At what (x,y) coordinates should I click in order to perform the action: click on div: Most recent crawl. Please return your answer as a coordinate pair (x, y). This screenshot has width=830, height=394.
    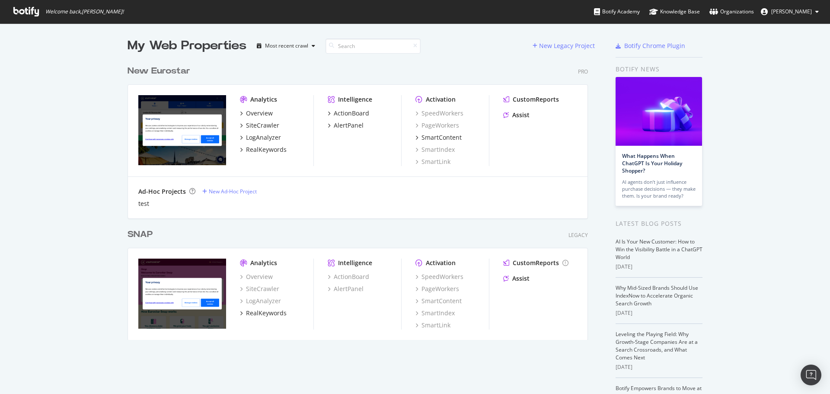
    Looking at the image, I should click on (287, 46).